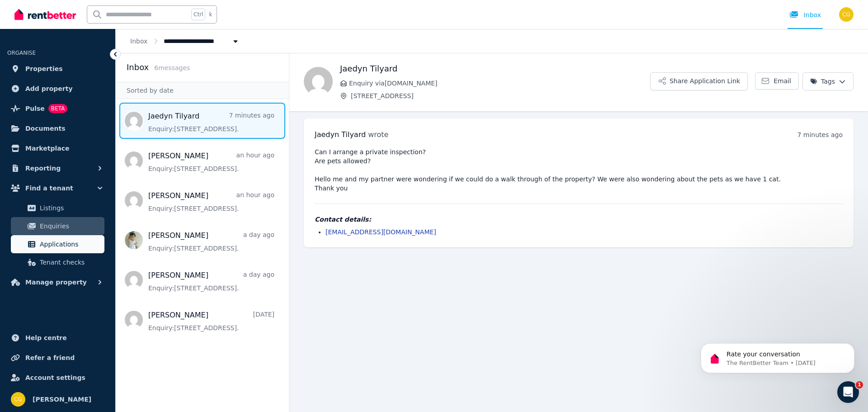 This screenshot has width=868, height=412. What do you see at coordinates (55, 377) in the screenshot?
I see `span: Account settings` at bounding box center [55, 377].